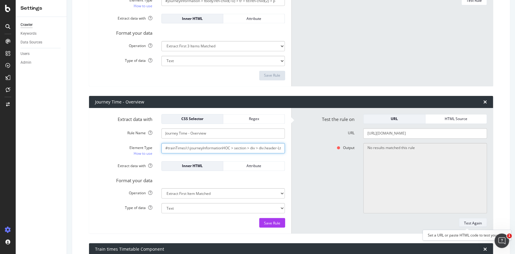 This screenshot has width=515, height=254. What do you see at coordinates (124, 147) in the screenshot?
I see `div: Element Type` at bounding box center [124, 147].